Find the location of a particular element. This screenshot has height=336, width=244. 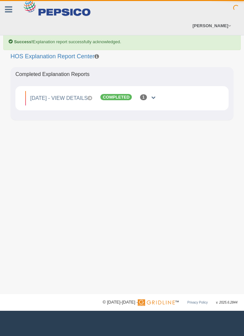

img: Gridline is located at coordinates (156, 303).